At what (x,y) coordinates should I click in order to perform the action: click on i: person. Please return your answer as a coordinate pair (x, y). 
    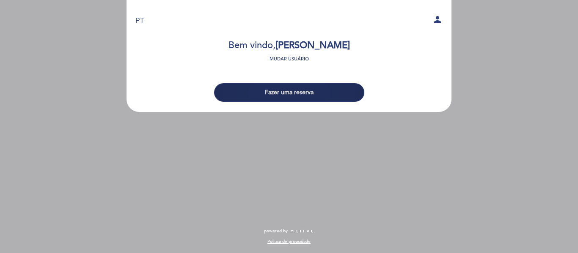
    Looking at the image, I should click on (437, 19).